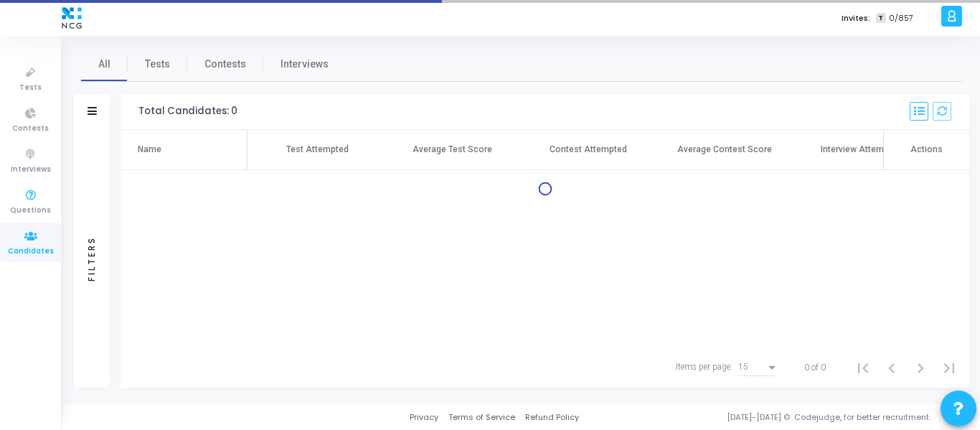 The height and width of the screenshot is (430, 980). What do you see at coordinates (92, 258) in the screenshot?
I see `div: Filters` at bounding box center [92, 258].